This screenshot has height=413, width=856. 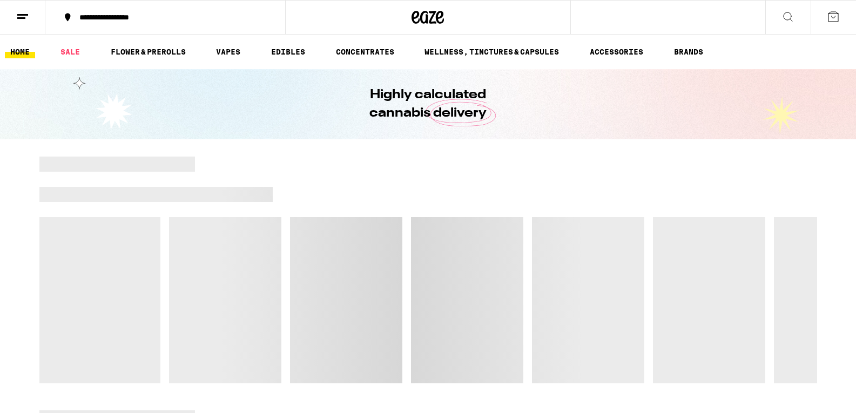 I want to click on a: ACCESSORIES, so click(x=616, y=52).